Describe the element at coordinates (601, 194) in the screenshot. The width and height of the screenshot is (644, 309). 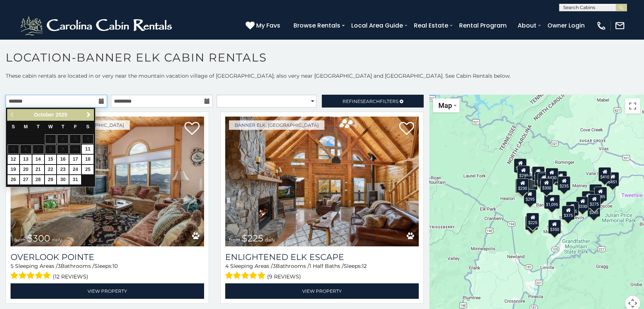
I see `div: $485` at that location.